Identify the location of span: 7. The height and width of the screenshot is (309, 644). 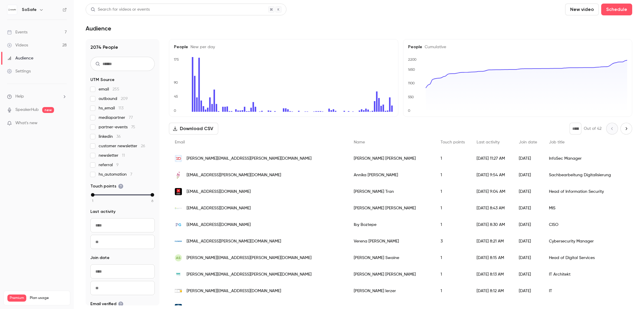
(131, 175).